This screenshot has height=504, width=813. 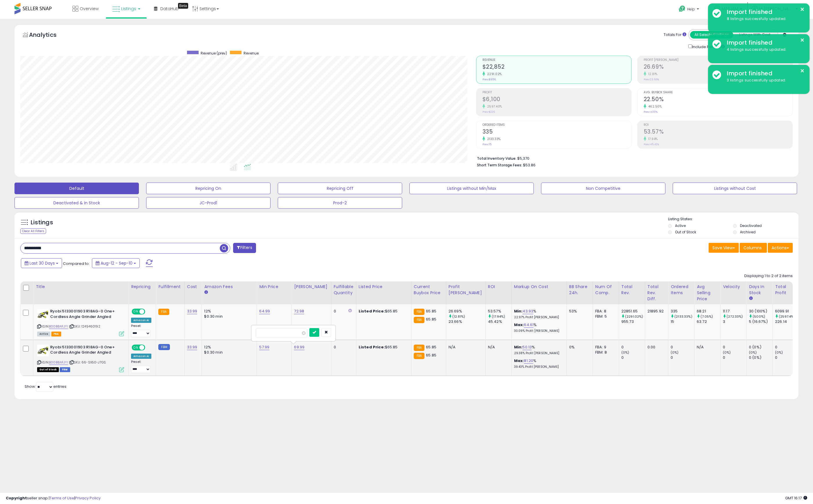 I want to click on button: Listings without Min/Max, so click(x=471, y=189).